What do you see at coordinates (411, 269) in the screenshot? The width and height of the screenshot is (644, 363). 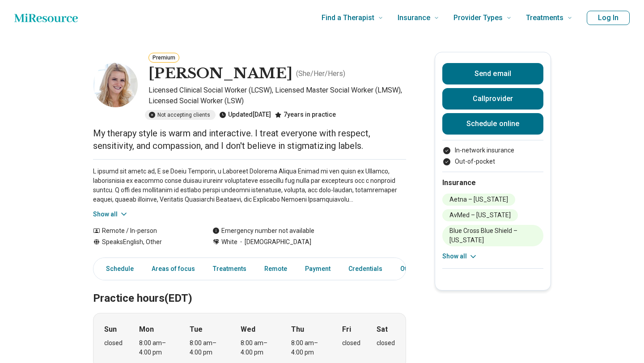 I see `a: Other` at bounding box center [411, 269].